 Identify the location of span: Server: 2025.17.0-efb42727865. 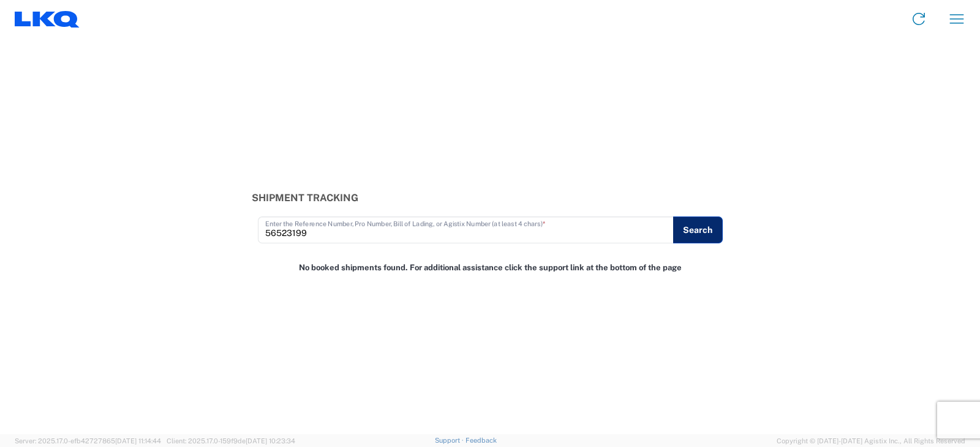
(87, 442).